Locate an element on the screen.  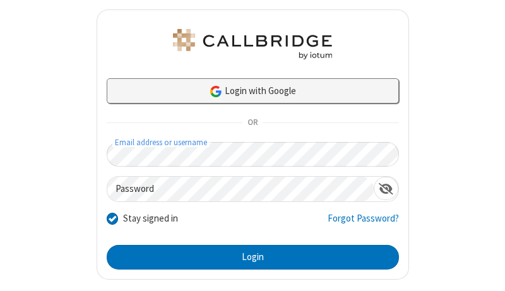
img: Astra is located at coordinates (253, 44).